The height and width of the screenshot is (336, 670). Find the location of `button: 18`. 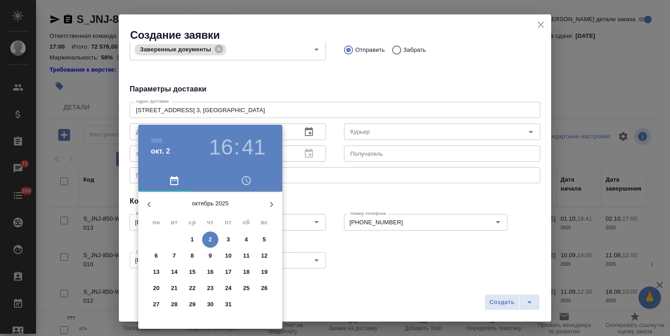

button: 18 is located at coordinates (246, 272).